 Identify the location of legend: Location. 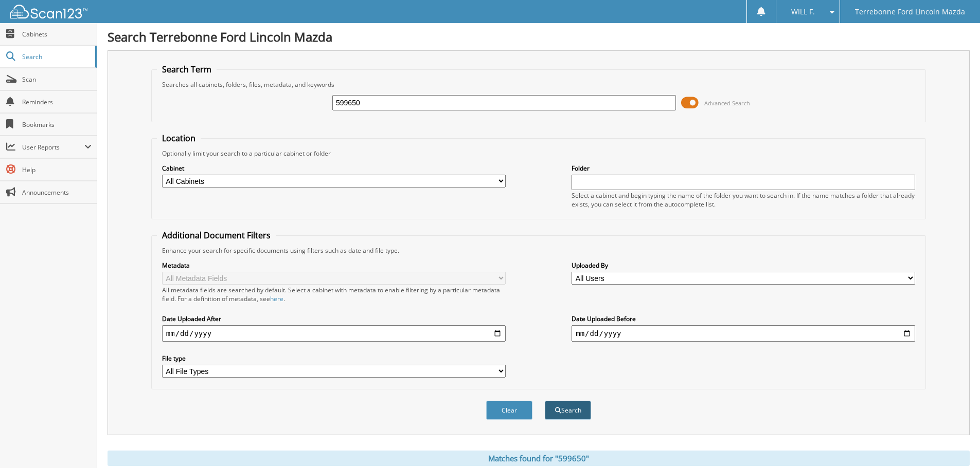
(178, 138).